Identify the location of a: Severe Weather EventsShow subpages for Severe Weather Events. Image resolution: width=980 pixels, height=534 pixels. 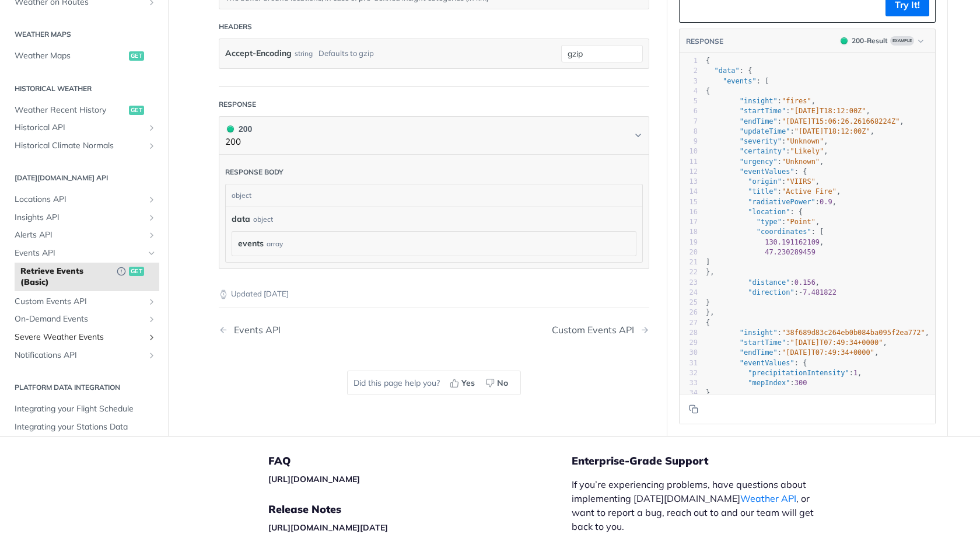
(84, 337).